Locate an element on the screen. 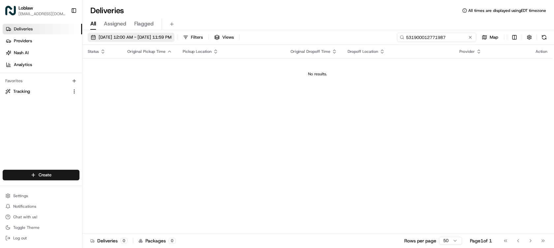  span: Provider is located at coordinates (467, 51).